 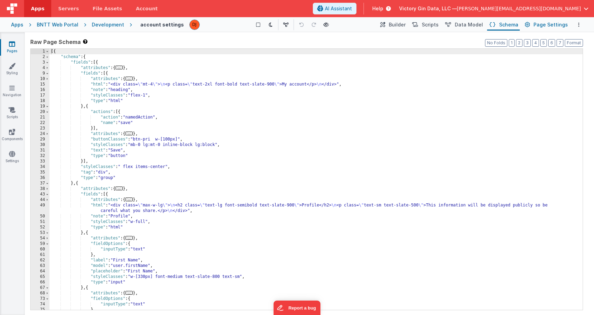 I want to click on div: 21, so click(x=40, y=118).